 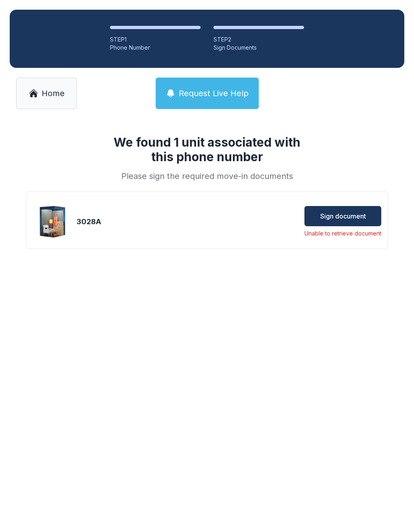 I want to click on div: 3028A, so click(x=145, y=222).